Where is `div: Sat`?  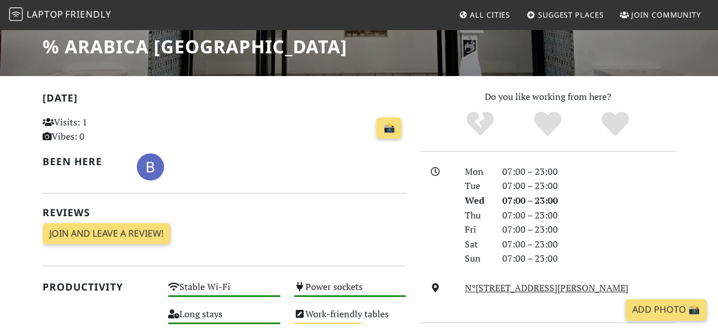 div: Sat is located at coordinates (477, 245).